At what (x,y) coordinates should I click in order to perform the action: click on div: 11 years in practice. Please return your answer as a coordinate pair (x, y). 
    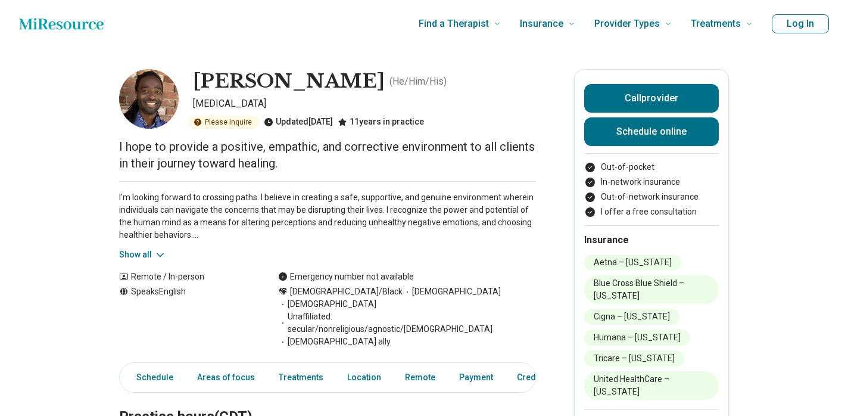
    Looking at the image, I should click on (380, 122).